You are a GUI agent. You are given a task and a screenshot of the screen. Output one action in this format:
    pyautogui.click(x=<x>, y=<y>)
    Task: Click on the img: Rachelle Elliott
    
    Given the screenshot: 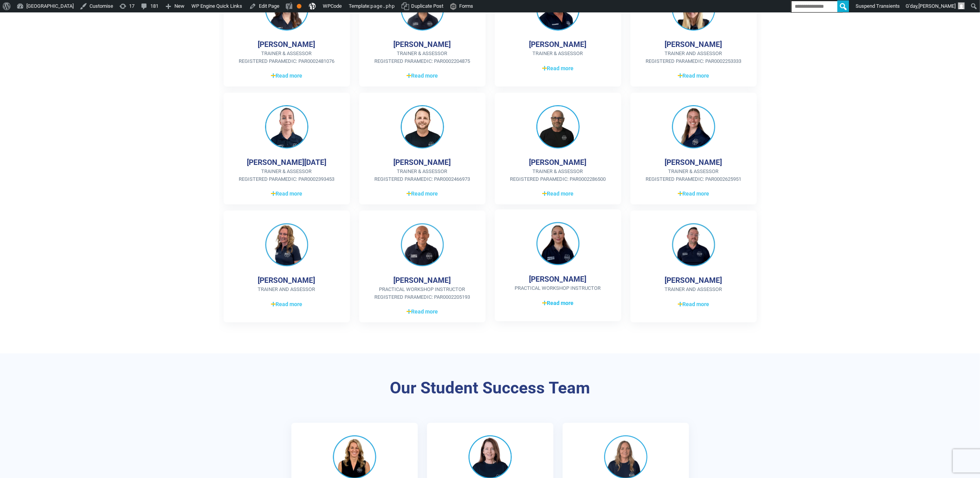 What is the action you would take?
    pyautogui.click(x=558, y=243)
    